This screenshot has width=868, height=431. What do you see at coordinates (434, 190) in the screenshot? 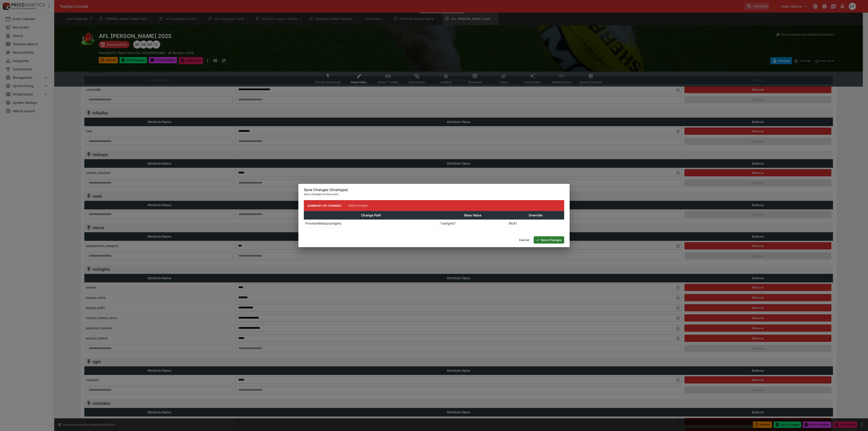
I see `h6: Save Changes (Overtype)` at bounding box center [434, 190].